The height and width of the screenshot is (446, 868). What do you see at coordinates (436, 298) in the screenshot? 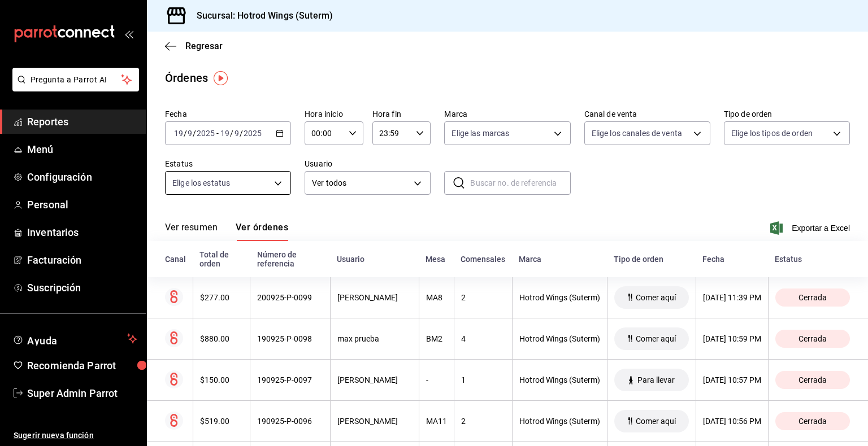
I see `div: MA8` at bounding box center [436, 298].